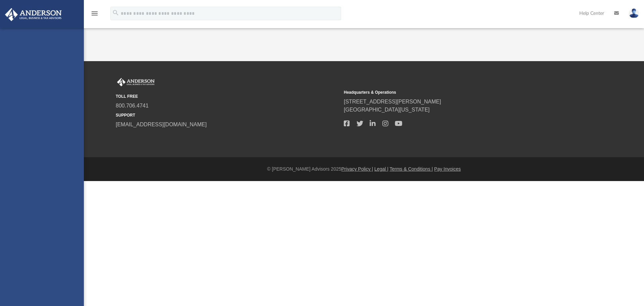 The width and height of the screenshot is (644, 306). What do you see at coordinates (227, 115) in the screenshot?
I see `small: SUPPORT` at bounding box center [227, 115].